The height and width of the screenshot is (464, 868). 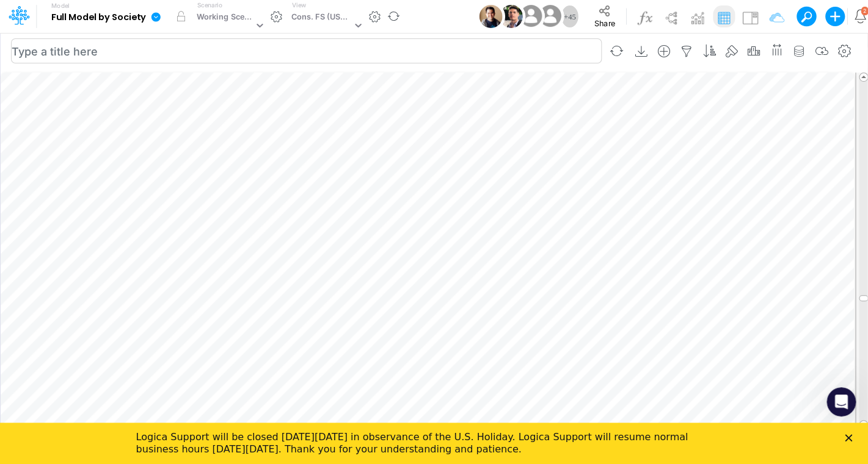 What do you see at coordinates (98, 18) in the screenshot?
I see `b: Full Model by Society` at bounding box center [98, 18].